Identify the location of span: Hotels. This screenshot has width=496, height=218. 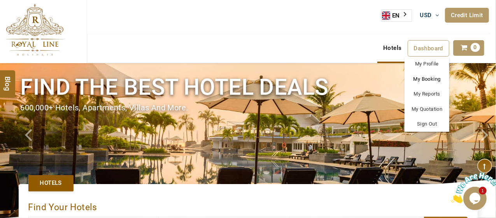
(51, 183).